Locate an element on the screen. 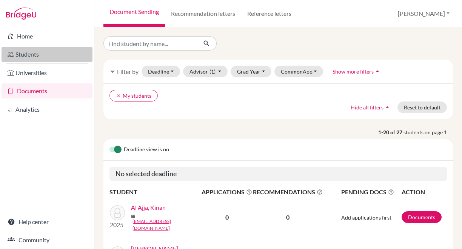 The width and height of the screenshot is (462, 249). a: Community is located at coordinates (47, 240).